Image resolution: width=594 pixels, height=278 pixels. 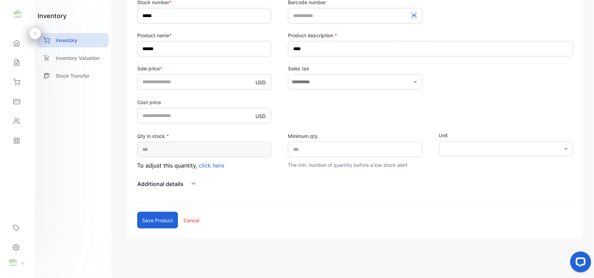 What do you see at coordinates (157, 220) in the screenshot?
I see `button: Save product` at bounding box center [157, 220].